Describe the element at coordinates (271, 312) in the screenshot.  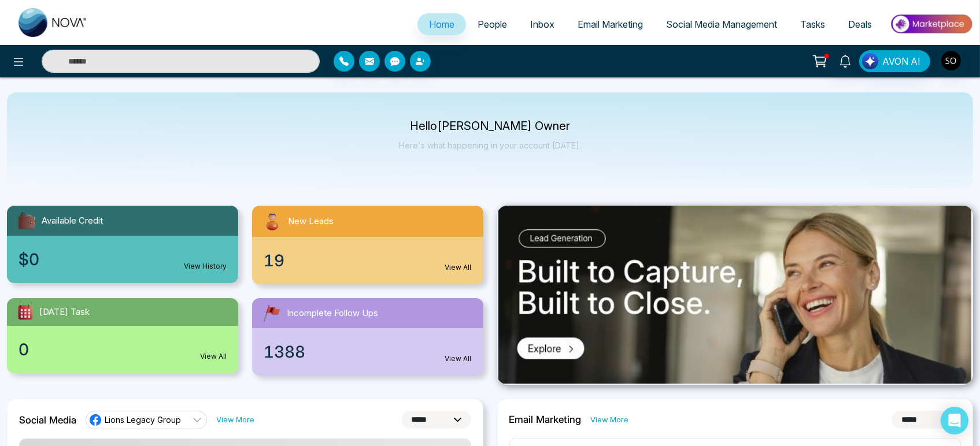
I see `img: followUps.svg` at that location.